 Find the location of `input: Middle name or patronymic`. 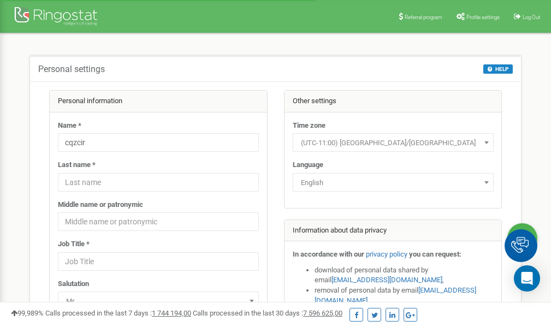

input: Middle name or patronymic is located at coordinates (158, 222).